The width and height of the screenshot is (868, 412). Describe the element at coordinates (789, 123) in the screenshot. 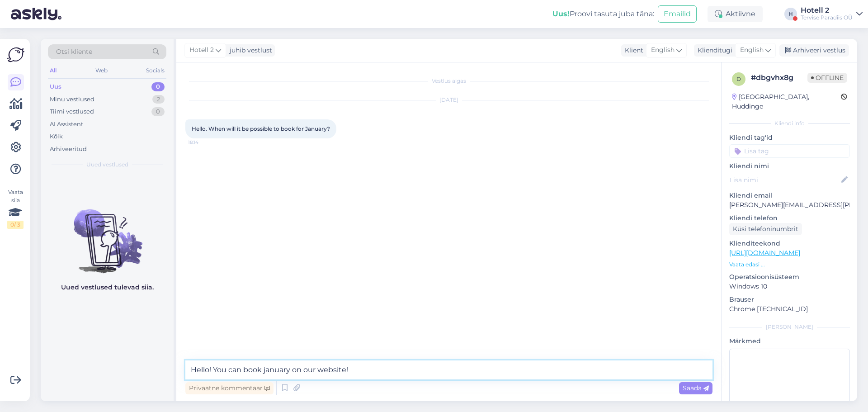

I see `div: Kliendi info` at that location.